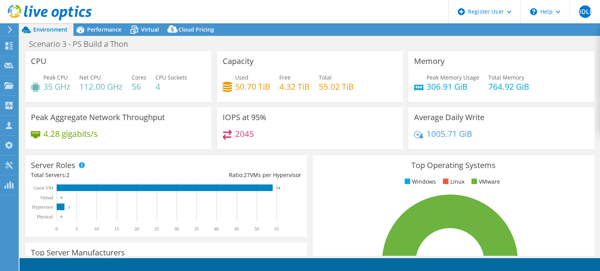  What do you see at coordinates (70, 134) in the screenshot?
I see `h4: 4.28 gigabits/s` at bounding box center [70, 134].